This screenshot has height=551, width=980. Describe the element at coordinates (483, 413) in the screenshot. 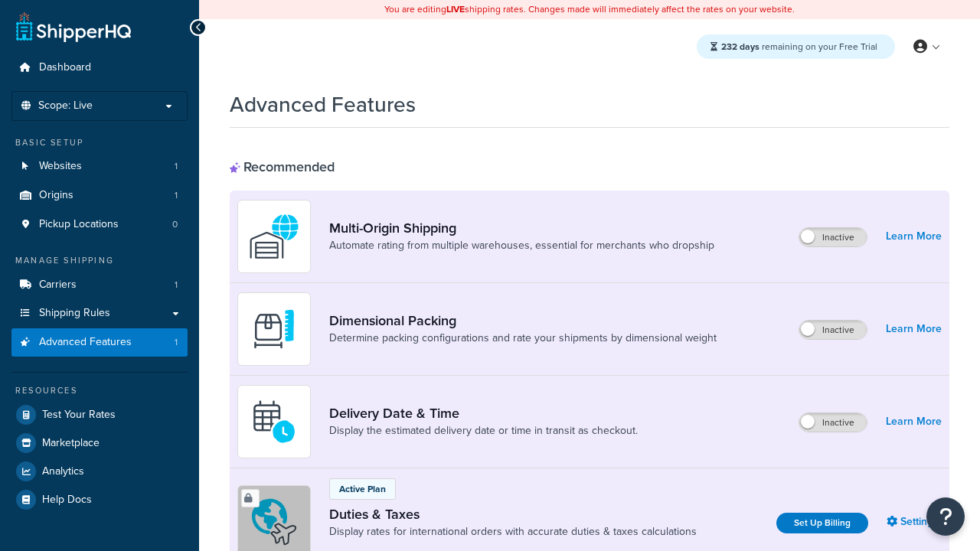

I see `a: Delivery Date & Time` at that location.